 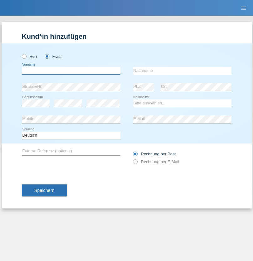 What do you see at coordinates (244, 8) in the screenshot?
I see `i: menu` at bounding box center [244, 8].